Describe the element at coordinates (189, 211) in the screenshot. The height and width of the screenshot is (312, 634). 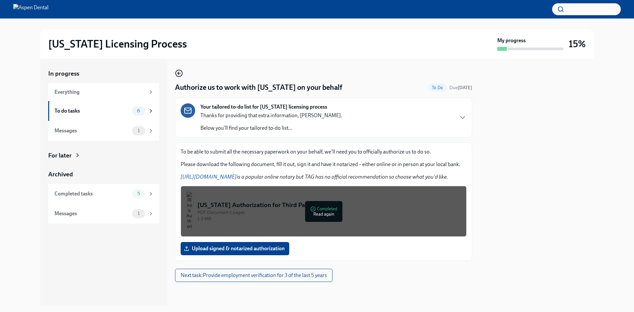
I see `img: Illinois Authorization for Third Party Contact` at that location.